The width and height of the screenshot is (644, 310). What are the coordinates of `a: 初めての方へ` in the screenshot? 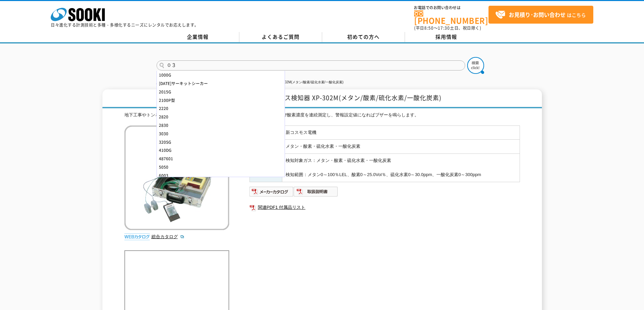 It's located at (363, 37).